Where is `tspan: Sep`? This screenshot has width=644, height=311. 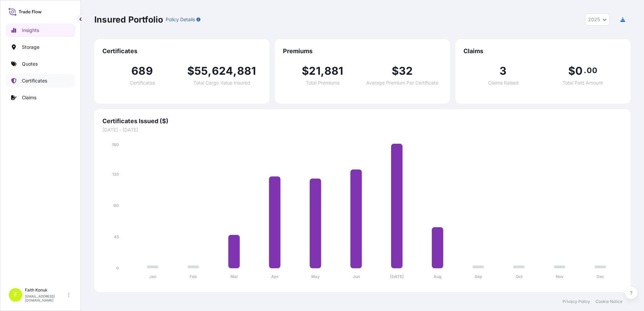 tspan: Sep is located at coordinates (478, 276).